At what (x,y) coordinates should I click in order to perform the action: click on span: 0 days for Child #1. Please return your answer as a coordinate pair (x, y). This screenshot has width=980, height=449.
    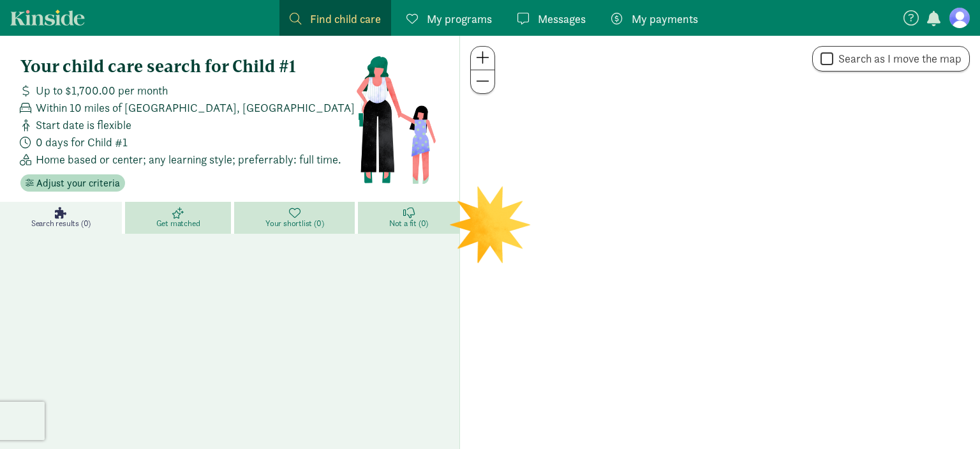
    Looking at the image, I should click on (82, 142).